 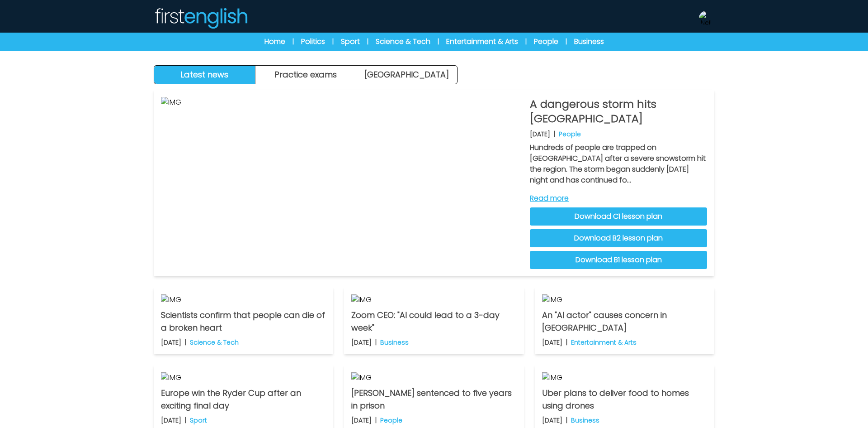 What do you see at coordinates (619, 238) in the screenshot?
I see `a: Download B2 lesson plan` at bounding box center [619, 238].